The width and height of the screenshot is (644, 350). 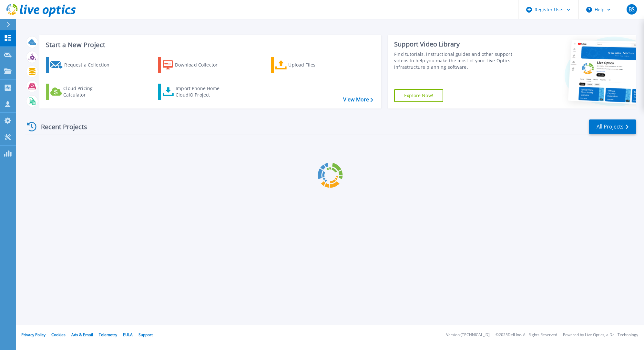 What do you see at coordinates (314, 65) in the screenshot?
I see `div: Upload Files` at bounding box center [314, 65].